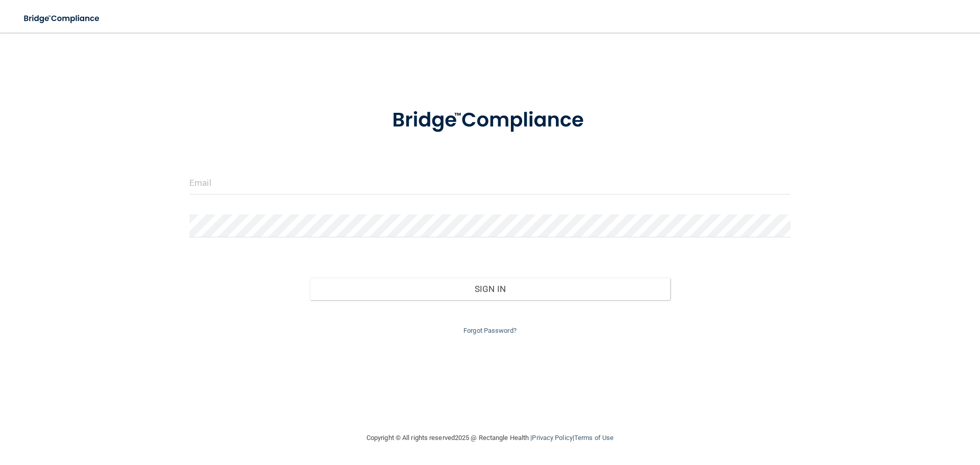 The image size is (980, 465). I want to click on a: Privacy Policy, so click(551, 437).